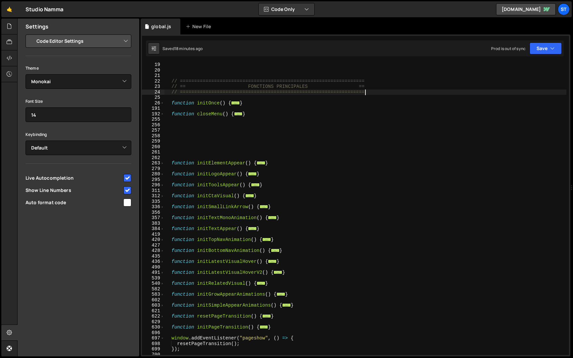 This screenshot has width=573, height=358. I want to click on div: 295, so click(153, 180).